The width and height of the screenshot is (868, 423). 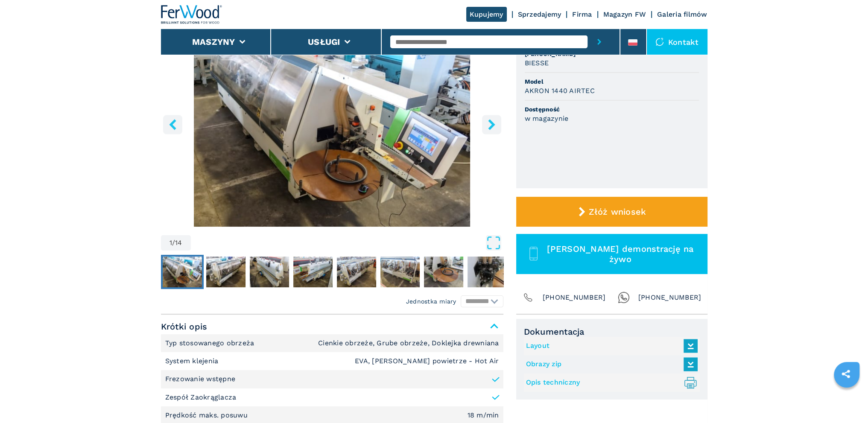 I want to click on h3: AKRON 1440 AIRTEC, so click(x=560, y=90).